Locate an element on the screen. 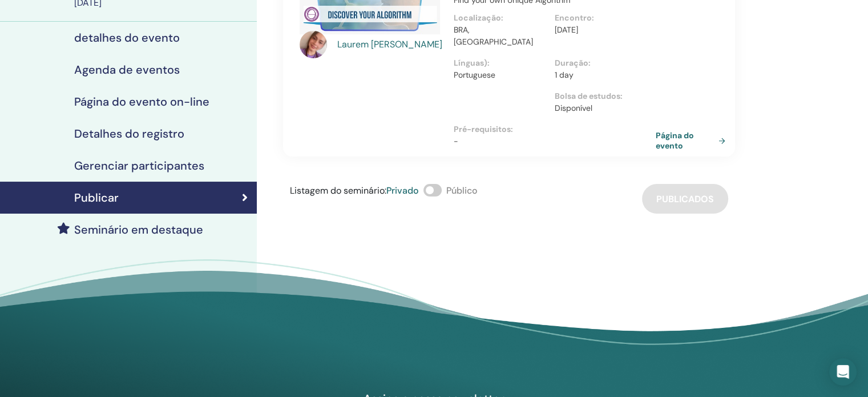 Image resolution: width=868 pixels, height=397 pixels. p: Línguas) : is located at coordinates (501, 63).